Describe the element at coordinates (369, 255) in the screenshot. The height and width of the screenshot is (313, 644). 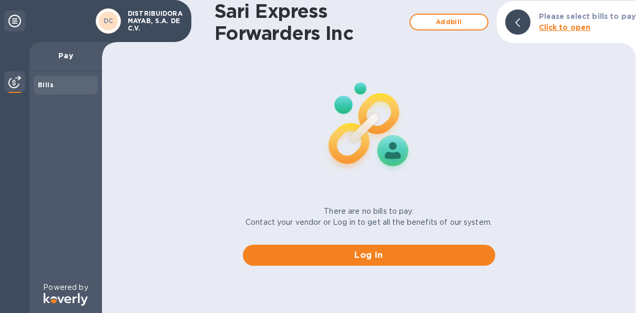
I see `button: Log in` at that location.